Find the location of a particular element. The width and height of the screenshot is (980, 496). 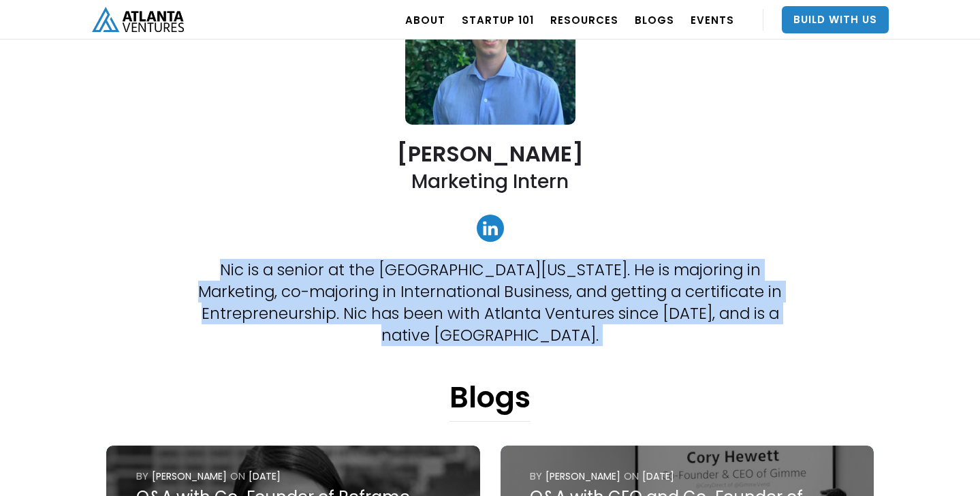

h1: Blogs is located at coordinates (490, 401).